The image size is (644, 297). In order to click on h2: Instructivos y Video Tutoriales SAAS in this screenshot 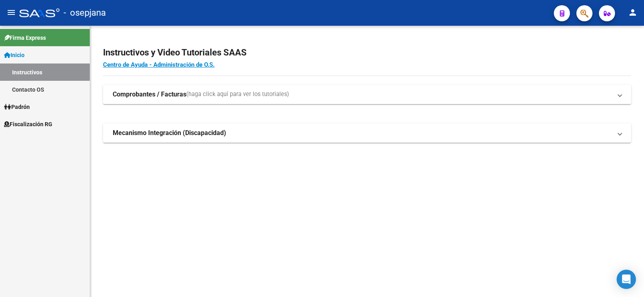, I will do `click(367, 53)`.